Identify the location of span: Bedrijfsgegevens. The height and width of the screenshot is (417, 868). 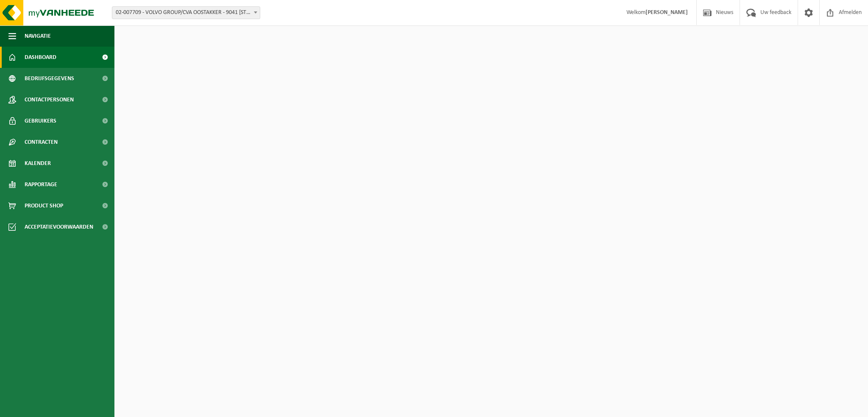
(49, 79).